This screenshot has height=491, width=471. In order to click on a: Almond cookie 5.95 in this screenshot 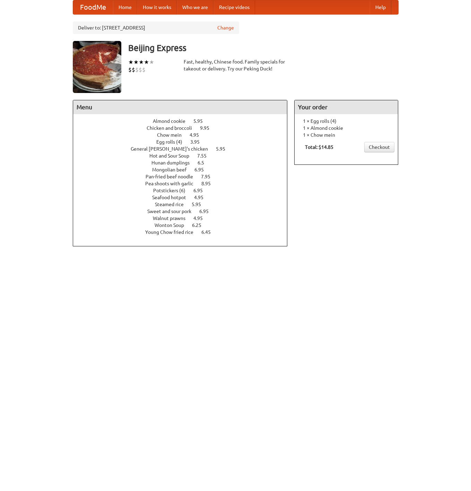, I will do `click(184, 121)`.